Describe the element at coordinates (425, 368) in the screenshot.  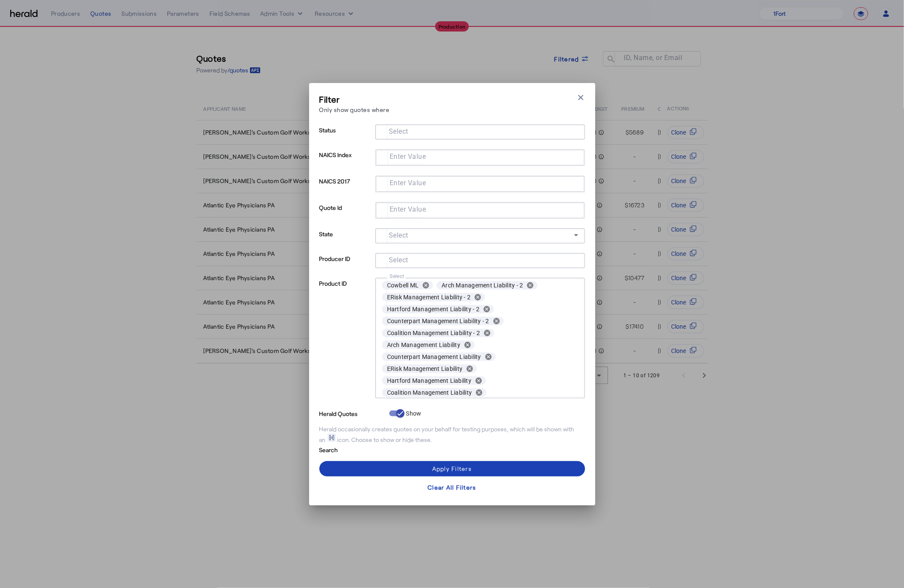
I see `span: ERisk Management Liability` at that location.